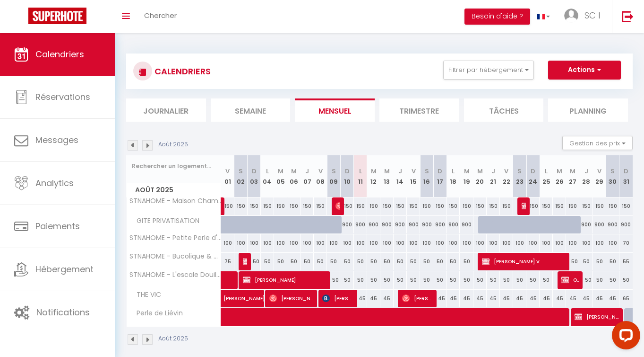  I want to click on li: Journalier, so click(166, 110).